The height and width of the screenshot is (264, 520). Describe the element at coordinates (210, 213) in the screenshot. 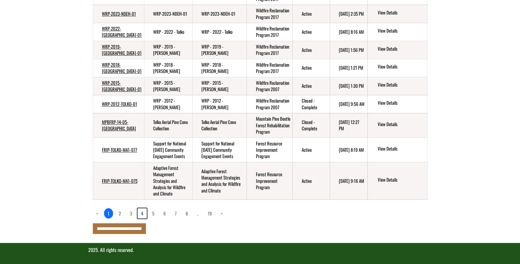

I see `a: page 19` at that location.